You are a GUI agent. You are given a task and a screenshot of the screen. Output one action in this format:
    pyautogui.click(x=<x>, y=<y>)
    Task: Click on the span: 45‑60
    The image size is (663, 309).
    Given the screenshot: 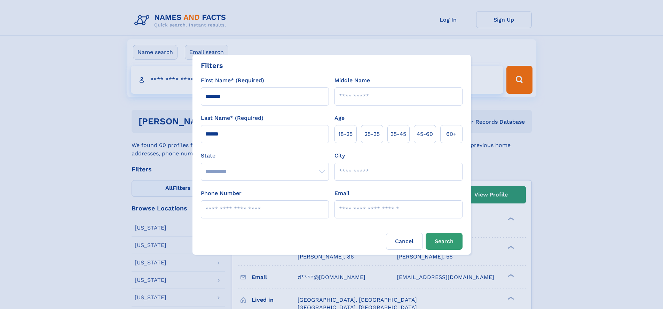 What is the action you would take?
    pyautogui.click(x=425, y=134)
    